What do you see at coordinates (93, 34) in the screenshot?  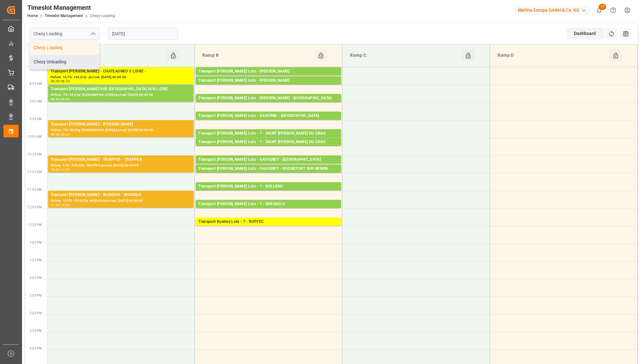 I see `button: close menu` at bounding box center [93, 34].